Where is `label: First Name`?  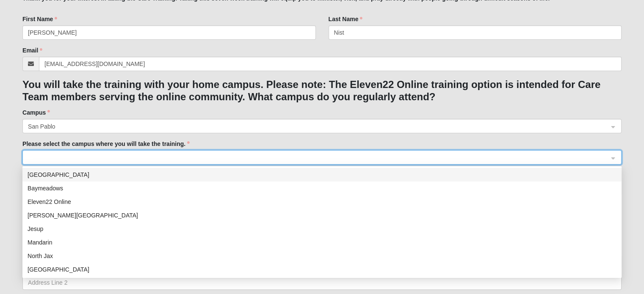
label: First Name is located at coordinates (40, 19).